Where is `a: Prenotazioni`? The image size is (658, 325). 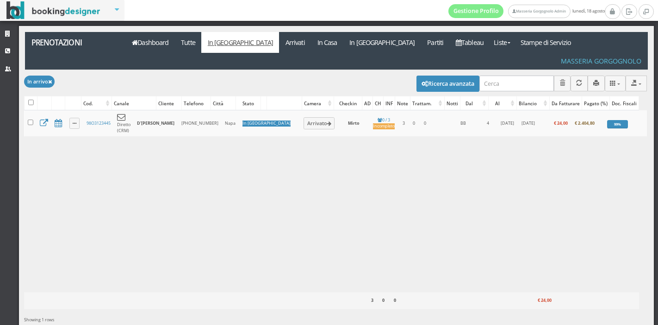 a: Prenotazioni is located at coordinates (73, 42).